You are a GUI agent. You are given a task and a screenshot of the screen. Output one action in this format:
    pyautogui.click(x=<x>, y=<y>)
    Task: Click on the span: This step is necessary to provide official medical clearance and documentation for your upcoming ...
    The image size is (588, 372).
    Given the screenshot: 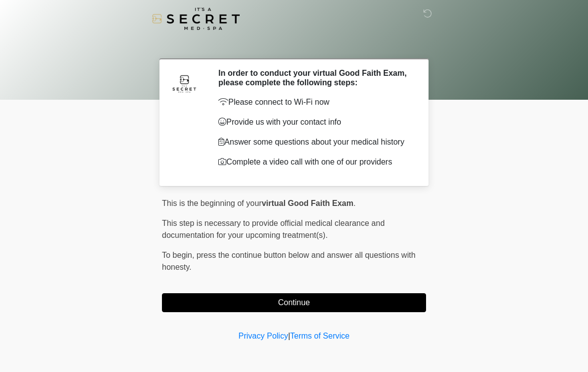 What is the action you would take?
    pyautogui.click(x=273, y=229)
    